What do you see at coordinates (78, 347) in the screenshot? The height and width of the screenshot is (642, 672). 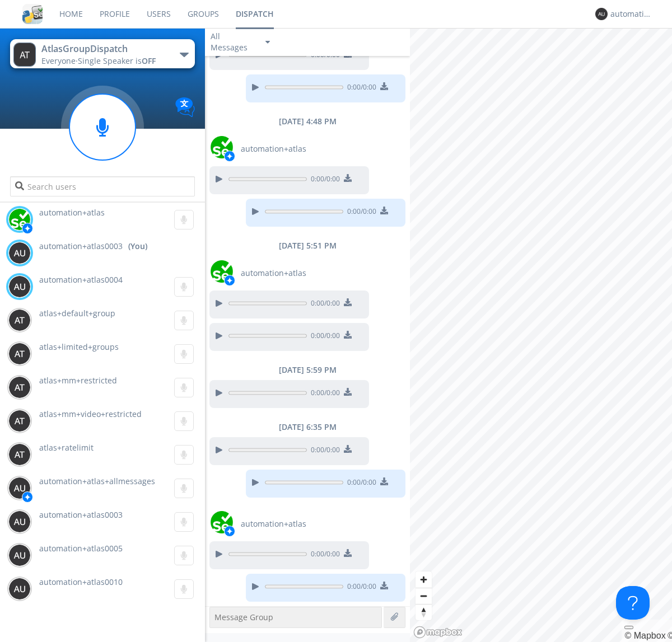 I see `span: atlas+limited+groups` at bounding box center [78, 347].